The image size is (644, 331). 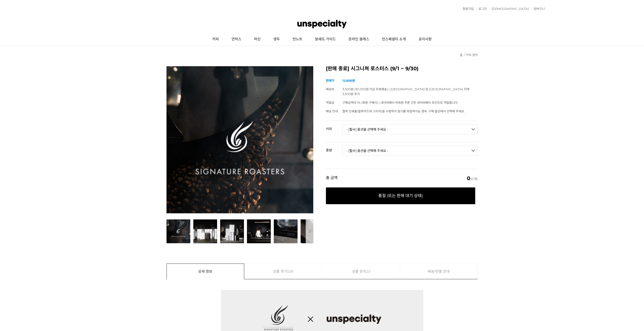 I want to click on img: 언스페셜티 몰, so click(x=322, y=24).